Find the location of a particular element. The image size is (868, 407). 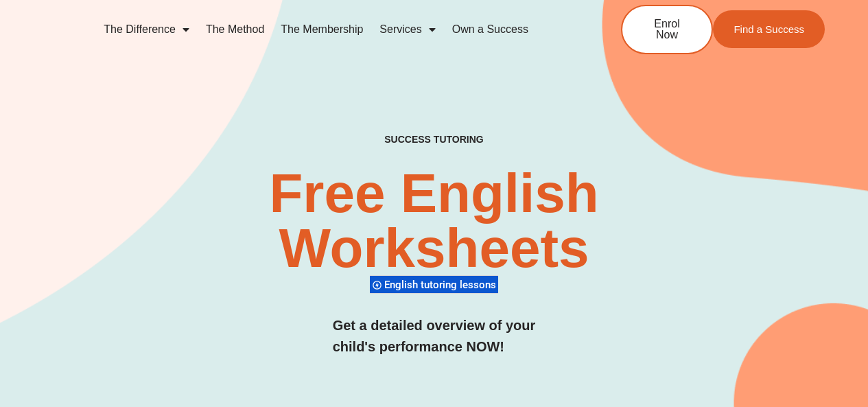

h4: SUCCESS TUTORING​ is located at coordinates (433, 140).